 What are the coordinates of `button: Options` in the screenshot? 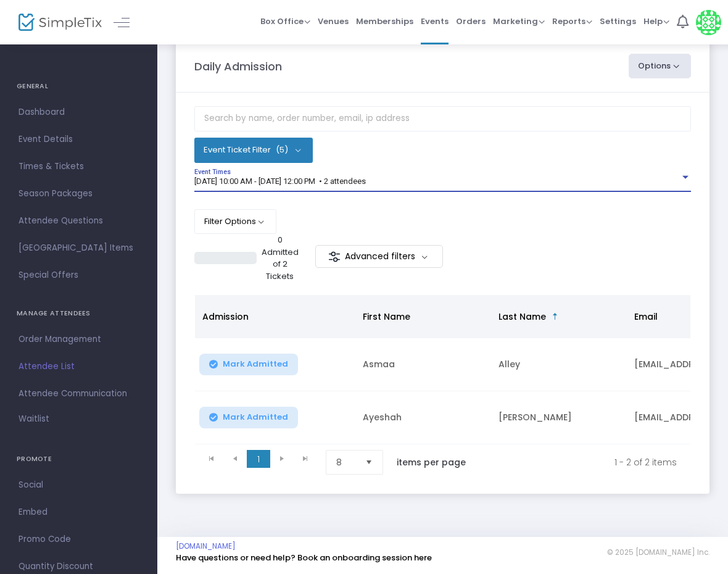 It's located at (660, 66).